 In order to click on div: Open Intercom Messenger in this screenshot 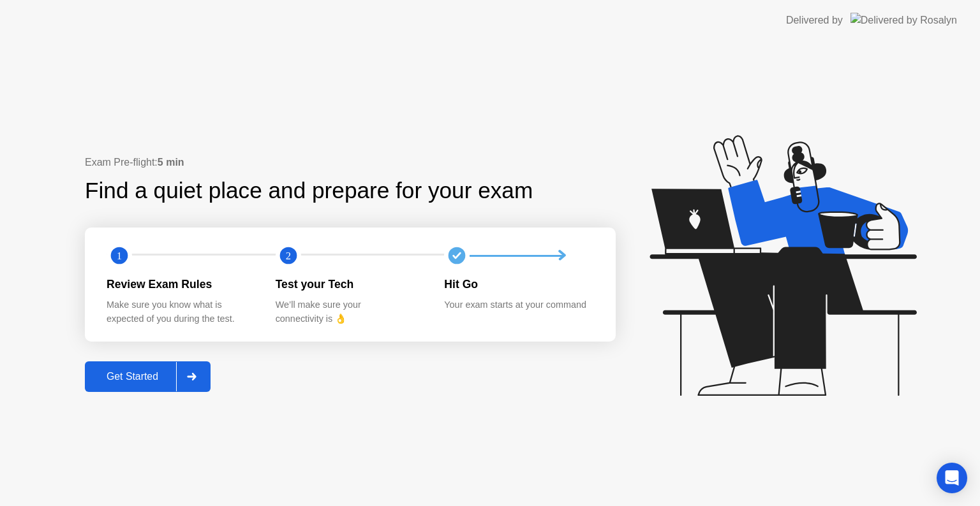, I will do `click(952, 478)`.